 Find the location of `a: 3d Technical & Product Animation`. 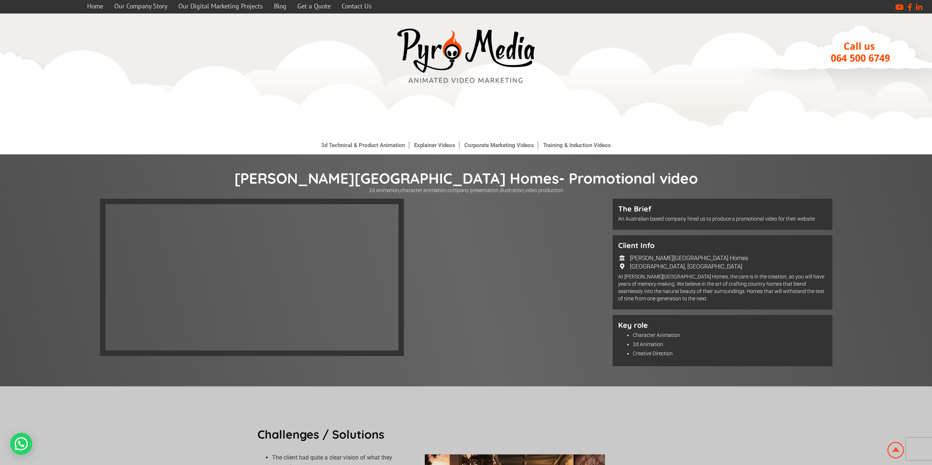

a: 3d Technical & Product Animation is located at coordinates (363, 145).